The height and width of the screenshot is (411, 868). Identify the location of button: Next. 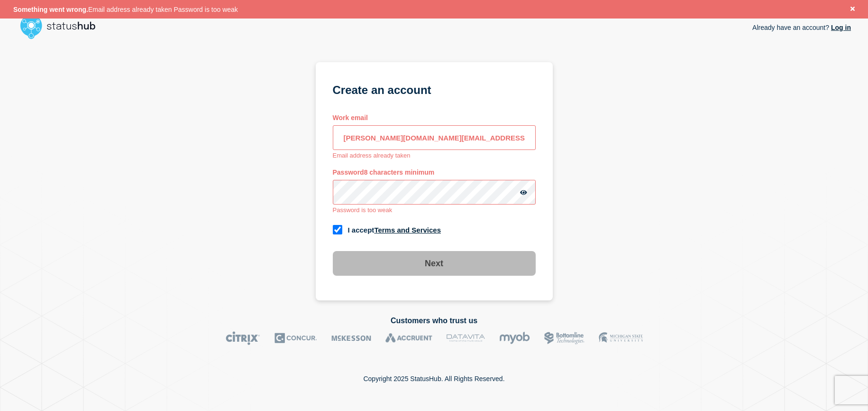
(434, 263).